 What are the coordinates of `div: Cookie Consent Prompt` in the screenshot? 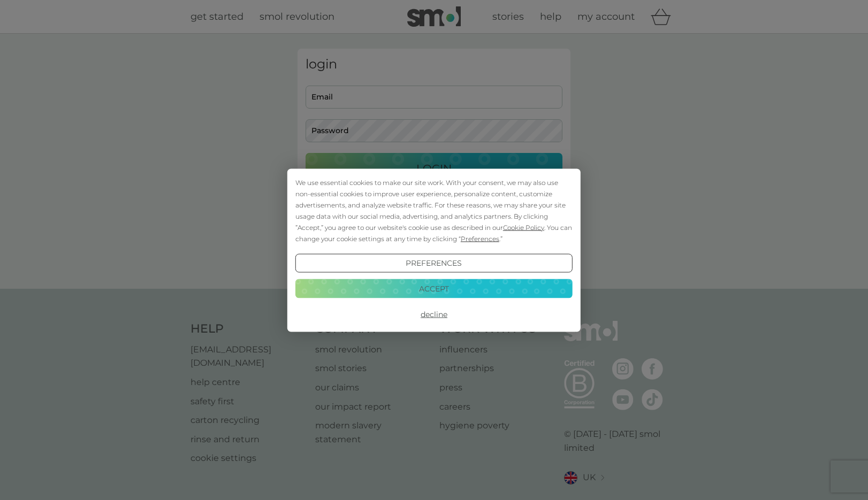 It's located at (434, 250).